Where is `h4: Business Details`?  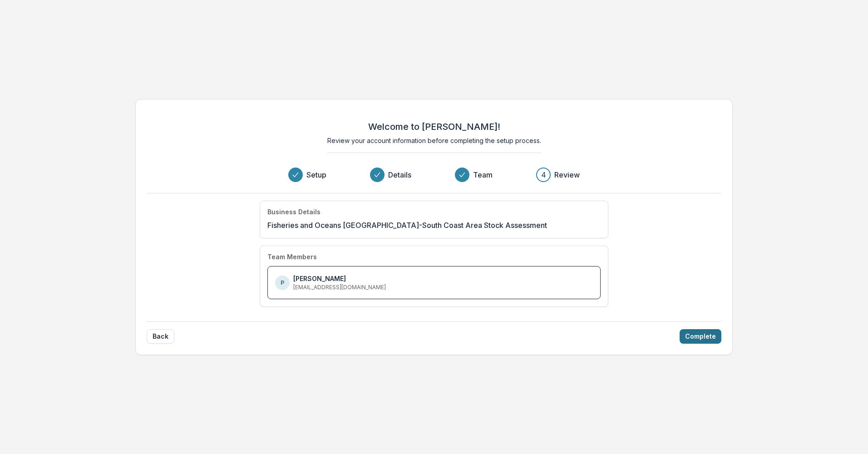
h4: Business Details is located at coordinates (293, 212).